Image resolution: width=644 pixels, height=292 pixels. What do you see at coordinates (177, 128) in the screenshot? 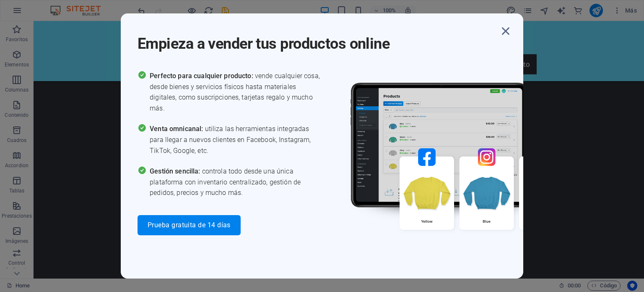
I see `span: Venta omnicanal:` at bounding box center [177, 128].